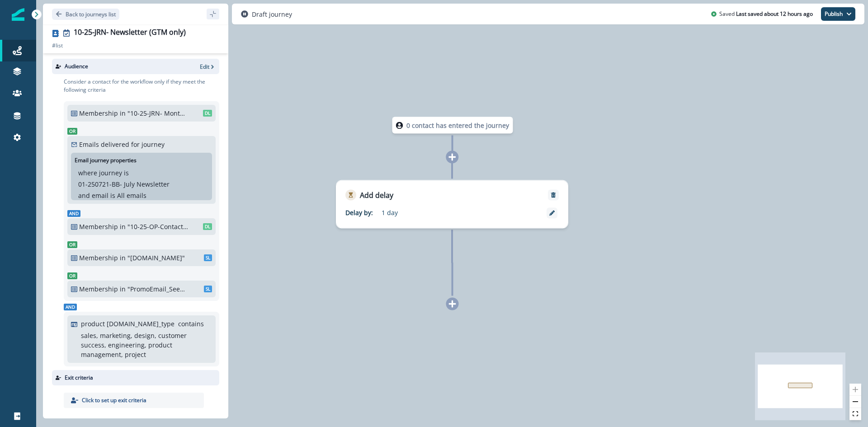 This screenshot has width=868, height=427. Describe the element at coordinates (129, 33) in the screenshot. I see `div: 10-25-JRN- Newsletter (GTM only)` at that location.